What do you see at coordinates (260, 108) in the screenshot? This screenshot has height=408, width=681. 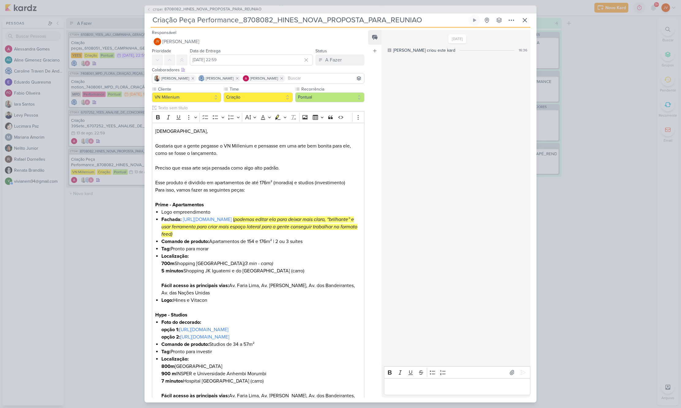 I see `input: Texto sem título` at bounding box center [260, 108].